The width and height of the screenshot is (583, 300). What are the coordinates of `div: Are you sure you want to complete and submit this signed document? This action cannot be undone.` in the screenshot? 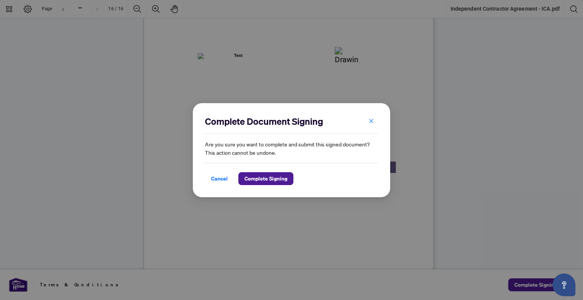 It's located at (292, 150).